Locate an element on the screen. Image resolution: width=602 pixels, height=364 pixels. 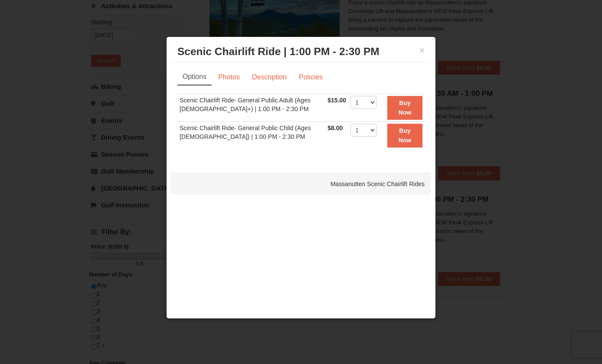
div: Massanutten Scenic Chairlift Rides is located at coordinates (301, 184).